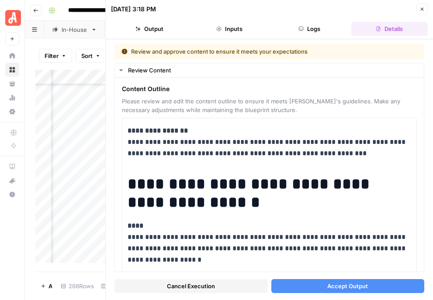 This screenshot has width=433, height=300. Describe the element at coordinates (12, 112) in the screenshot. I see `a: Settings` at that location.